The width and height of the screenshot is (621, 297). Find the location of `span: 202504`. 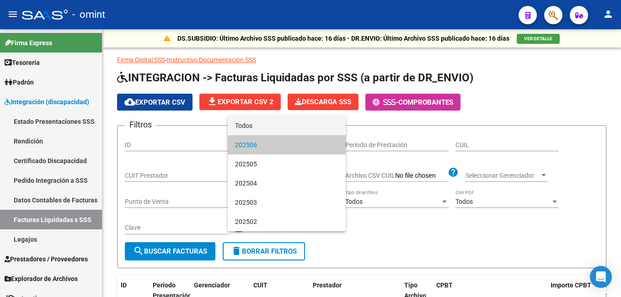

span: 202504 is located at coordinates (287, 183).